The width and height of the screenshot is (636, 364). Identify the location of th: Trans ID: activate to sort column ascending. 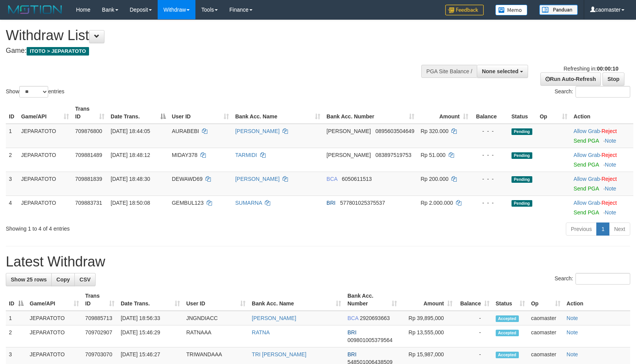
(90, 113).